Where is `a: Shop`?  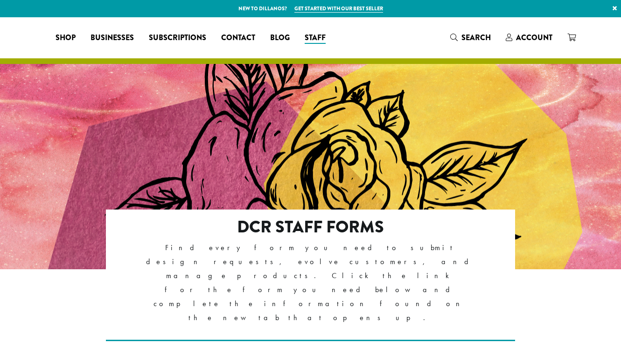 a: Shop is located at coordinates (65, 38).